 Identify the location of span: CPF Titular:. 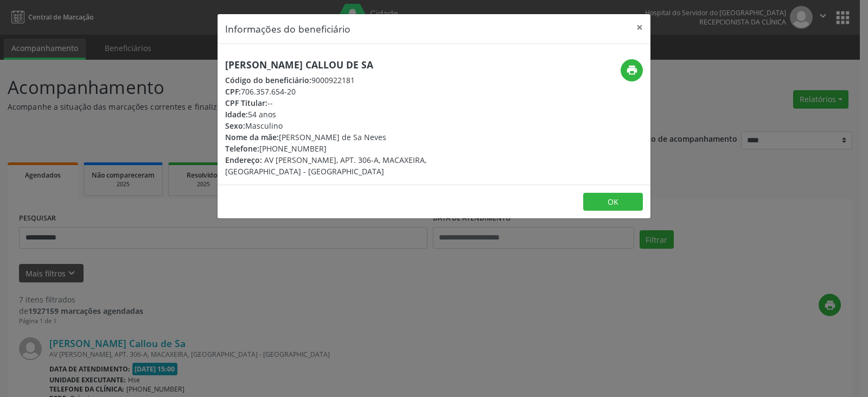
(246, 103).